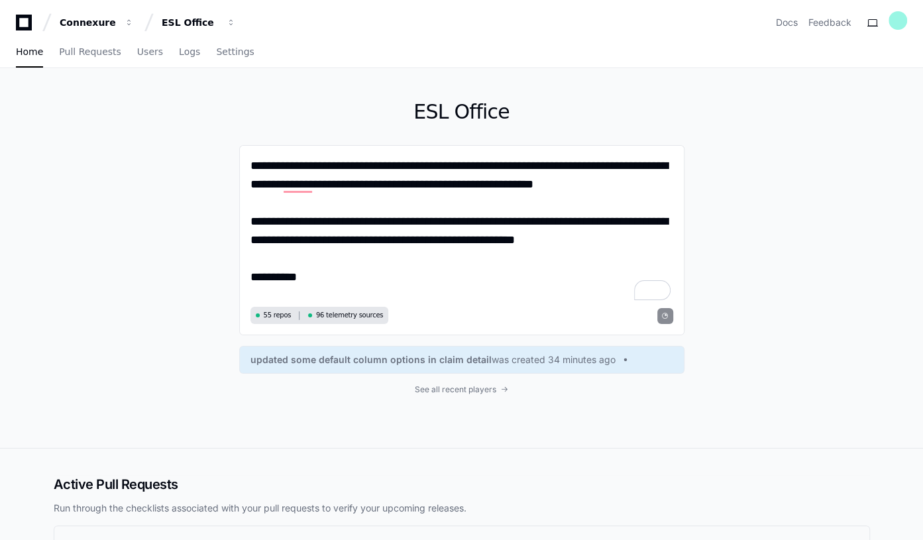 This screenshot has height=540, width=923. What do you see at coordinates (462, 360) in the screenshot?
I see `a: updated some default column options in claim detailwas created 34 minutes ago` at bounding box center [462, 360].